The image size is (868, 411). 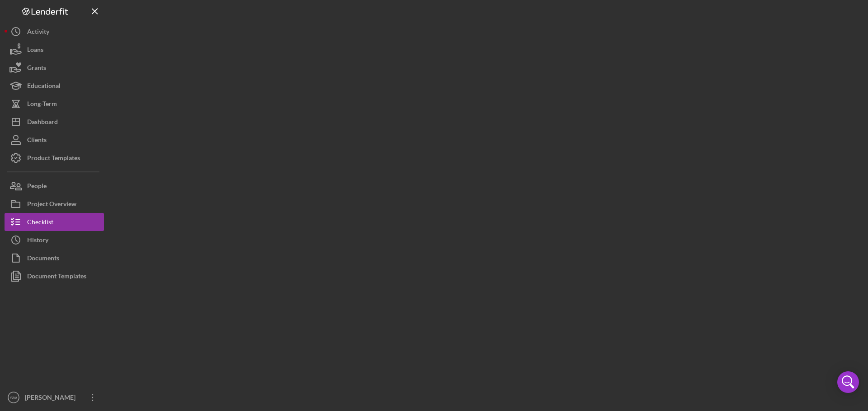 I want to click on button: Grants, so click(x=54, y=68).